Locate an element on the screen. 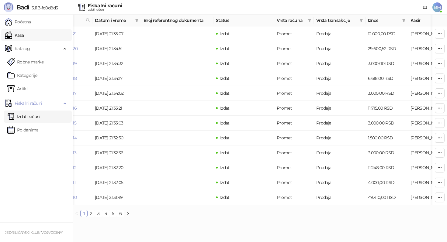  div: Izdati računi is located at coordinates (105, 10).